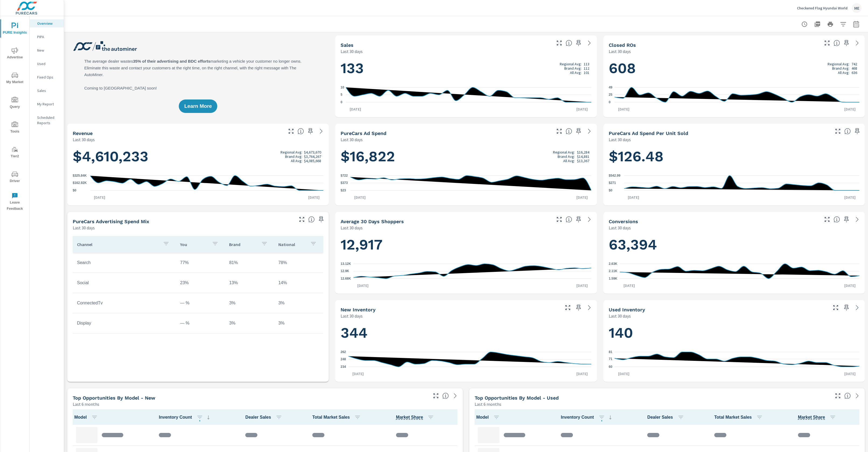  What do you see at coordinates (48, 91) in the screenshot?
I see `p: Sales` at bounding box center [48, 91].